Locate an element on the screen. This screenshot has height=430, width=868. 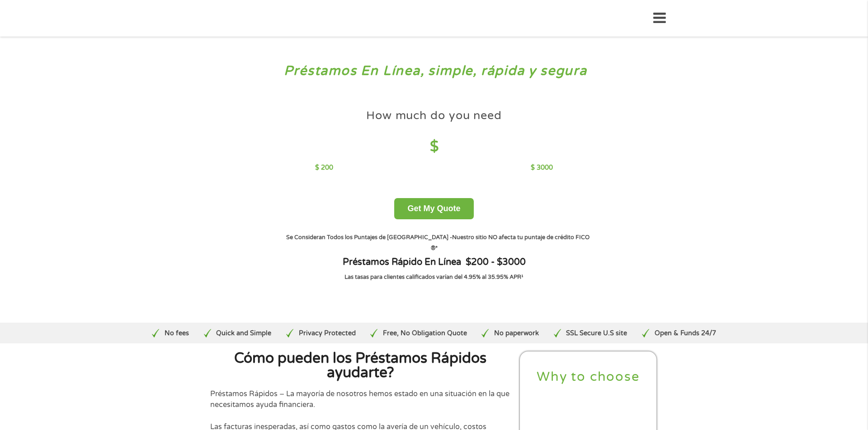
h2: Why to choose is located at coordinates (588, 377).